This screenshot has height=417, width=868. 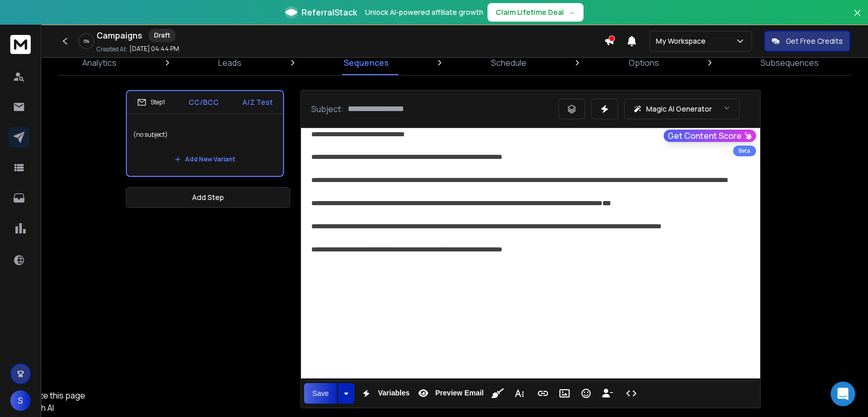 What do you see at coordinates (205, 160) in the screenshot?
I see `button: Add New Variant` at bounding box center [205, 160].